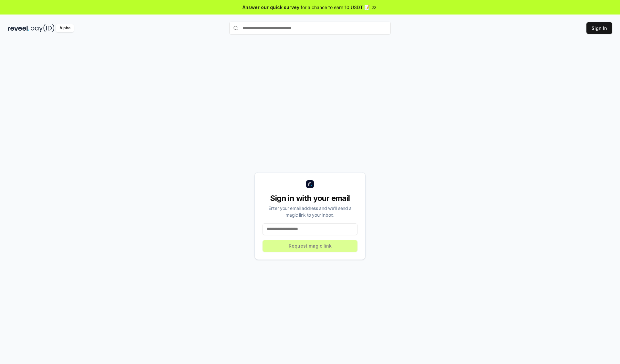 Image resolution: width=620 pixels, height=364 pixels. I want to click on div: Enter your email address and we’ll send a magic link to your inbox., so click(310, 211).